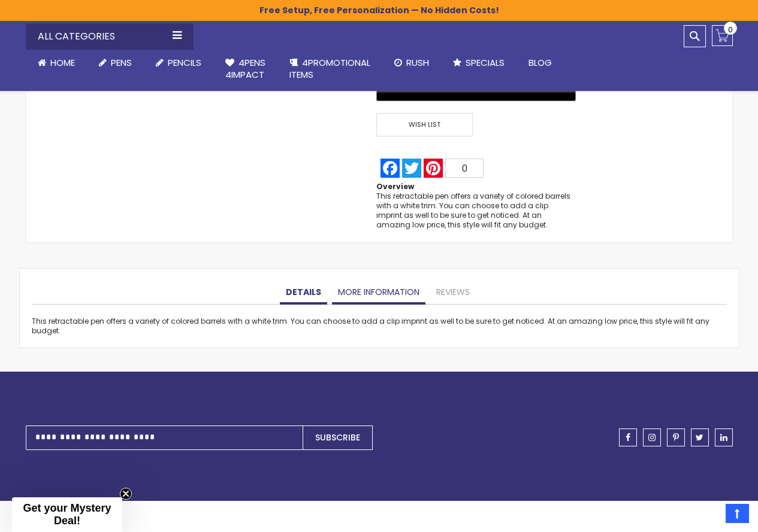  What do you see at coordinates (338, 438) in the screenshot?
I see `span: Subscribe` at bounding box center [338, 438].